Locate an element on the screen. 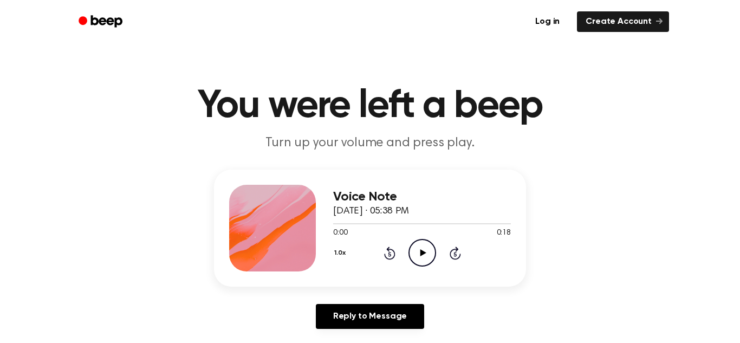 This screenshot has width=740, height=343. a: Create Account is located at coordinates (623, 22).